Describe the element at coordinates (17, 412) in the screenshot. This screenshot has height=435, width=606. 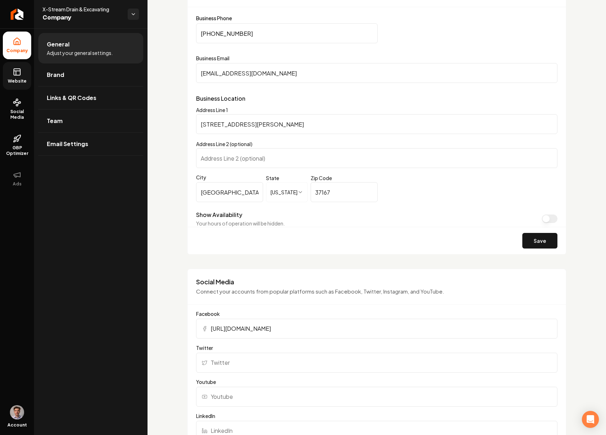
I see `img: Gregory Geel` at that location.